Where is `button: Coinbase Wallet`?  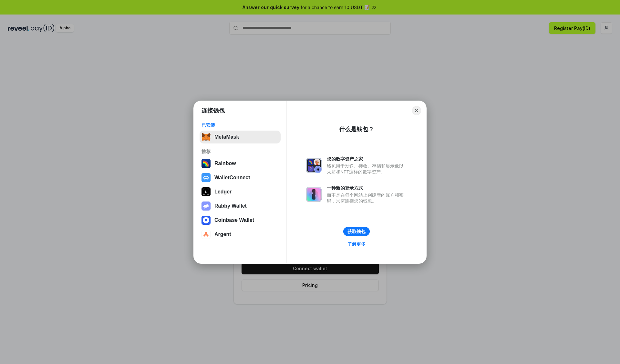
button: Coinbase Wallet is located at coordinates (240, 220).